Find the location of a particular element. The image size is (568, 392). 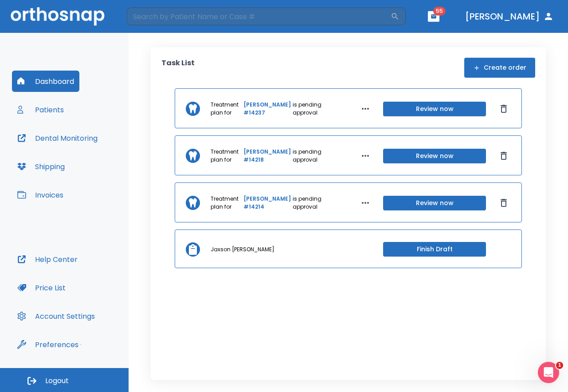

div: Tooltip anchor is located at coordinates (81, 345).